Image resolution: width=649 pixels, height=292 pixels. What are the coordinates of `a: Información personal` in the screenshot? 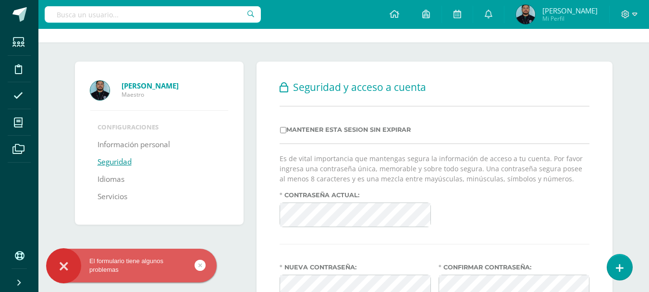 It's located at (134, 145).